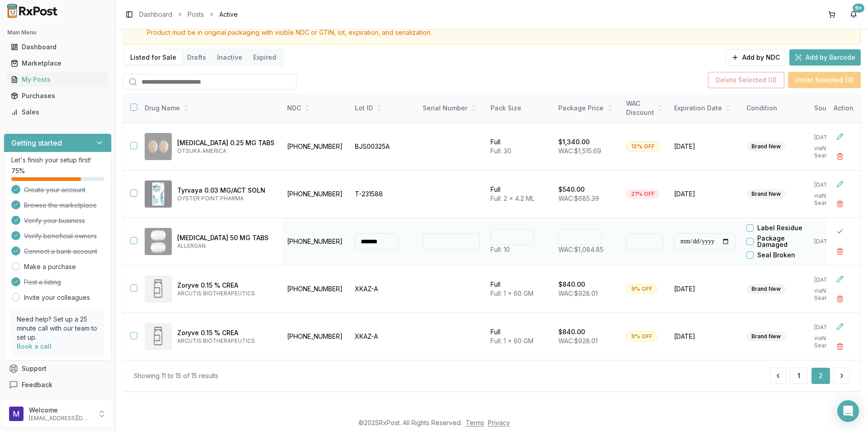 The height and width of the screenshot is (431, 868). Describe the element at coordinates (512, 198) in the screenshot. I see `span: Full: 2 x 4.2 ML` at that location.